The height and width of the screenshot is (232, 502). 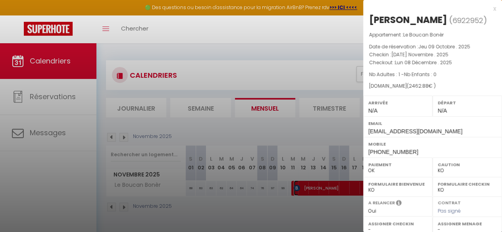 I want to click on label: Mobile, so click(x=433, y=144).